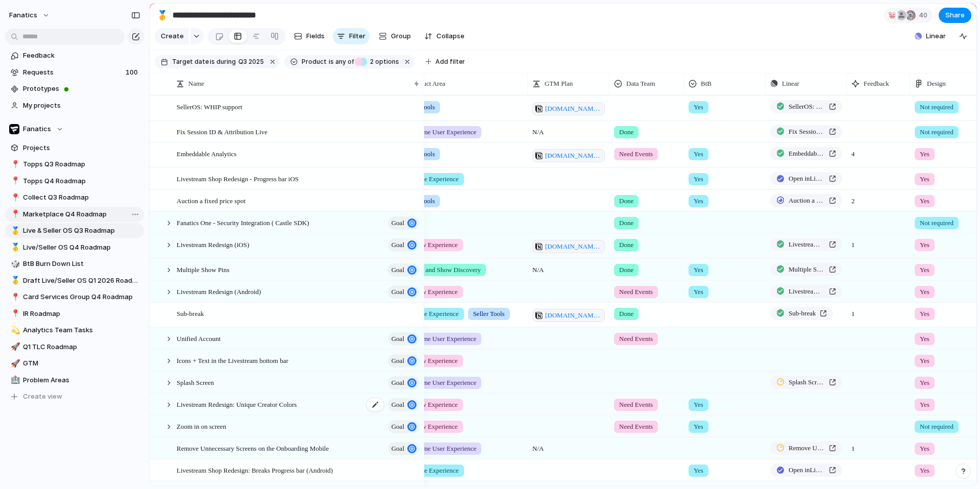  What do you see at coordinates (802, 313) in the screenshot?
I see `a: Sub-break` at bounding box center [802, 313].